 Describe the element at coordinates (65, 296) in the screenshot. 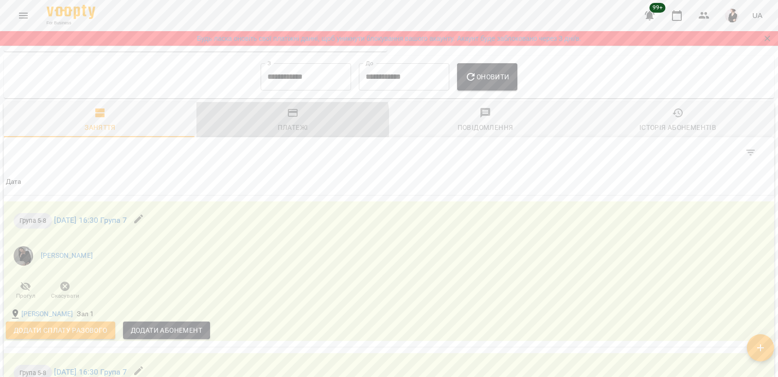

I see `span: Скасувати` at that location.